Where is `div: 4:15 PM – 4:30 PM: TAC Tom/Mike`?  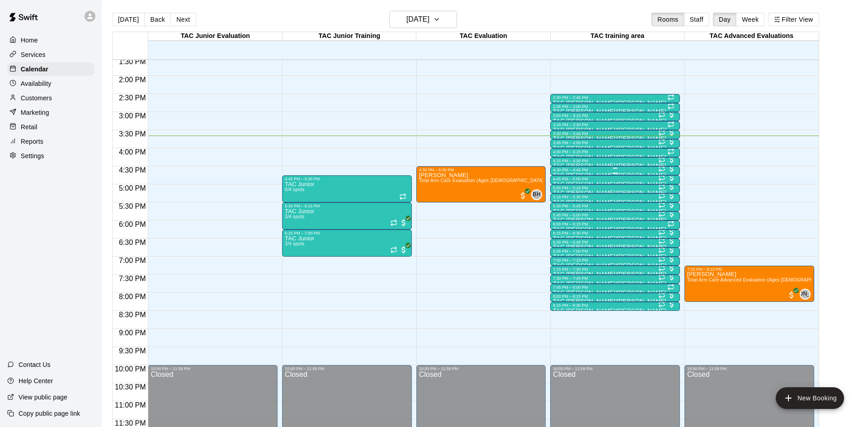 div: 4:15 PM – 4:30 PM: TAC Tom/Mike is located at coordinates (615, 162).